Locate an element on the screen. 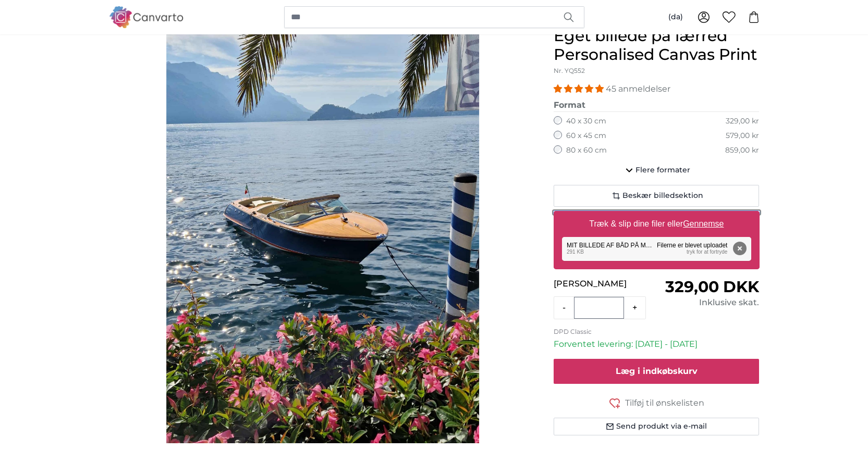 The width and height of the screenshot is (868, 463). button: Beskær billedsektion is located at coordinates (657, 196).